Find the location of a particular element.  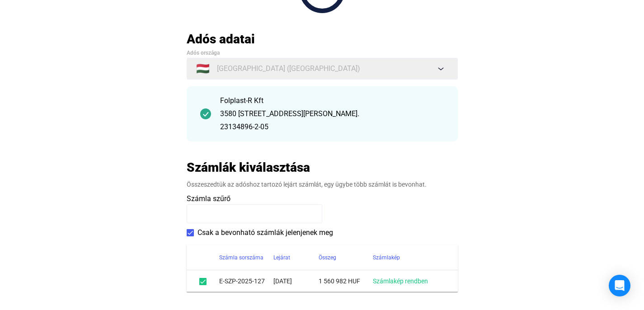

div: 23134896-2-05 is located at coordinates (332, 127).